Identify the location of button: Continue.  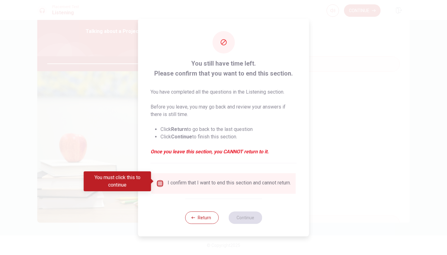
(245, 217).